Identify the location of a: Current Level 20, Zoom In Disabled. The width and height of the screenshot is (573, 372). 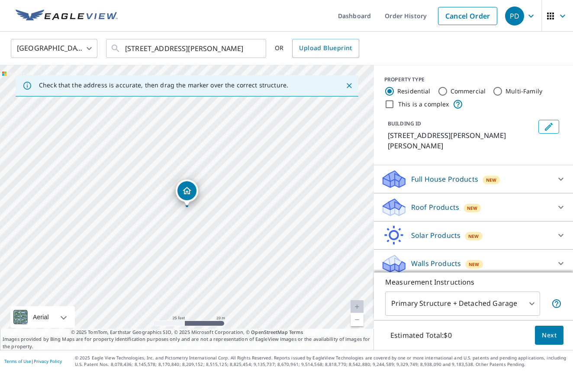
(357, 307).